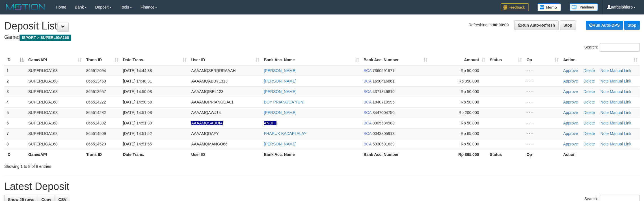 The width and height of the screenshot is (644, 201). What do you see at coordinates (322, 38) in the screenshot?
I see `h4: Game:` at bounding box center [322, 38].